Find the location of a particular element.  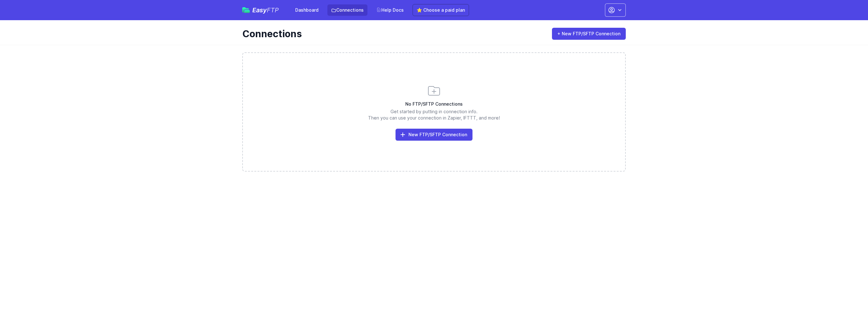

p: Get started by putting in connection info. Then you can use your connection in Zapier, IFTTT, and... is located at coordinates (434, 115).